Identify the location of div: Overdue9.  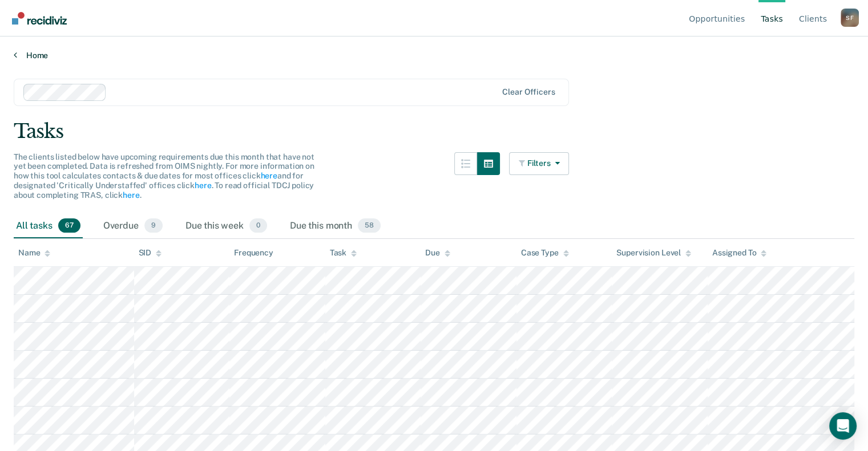
(133, 226).